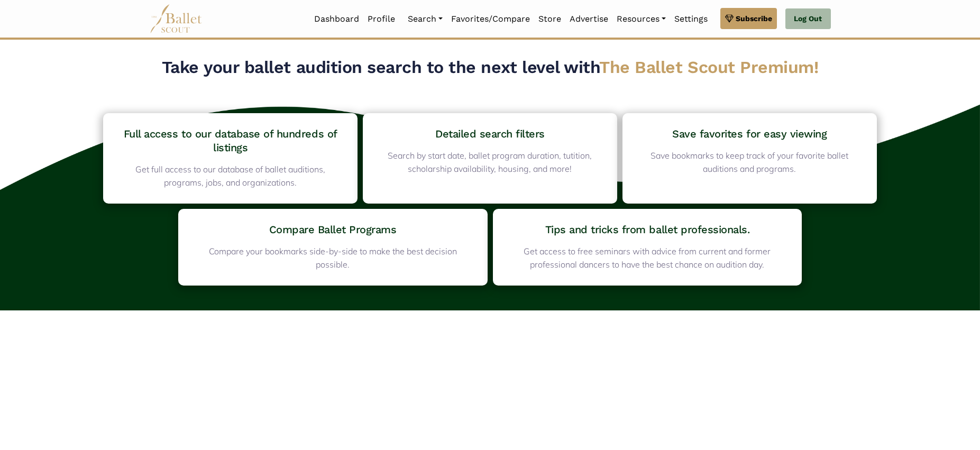 This screenshot has height=450, width=980. I want to click on img: gem.svg, so click(730, 19).